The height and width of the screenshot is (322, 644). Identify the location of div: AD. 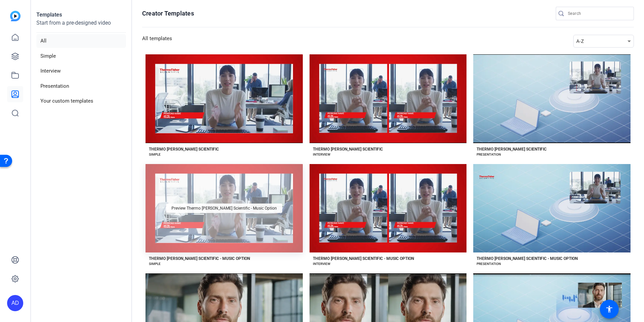
(15, 303).